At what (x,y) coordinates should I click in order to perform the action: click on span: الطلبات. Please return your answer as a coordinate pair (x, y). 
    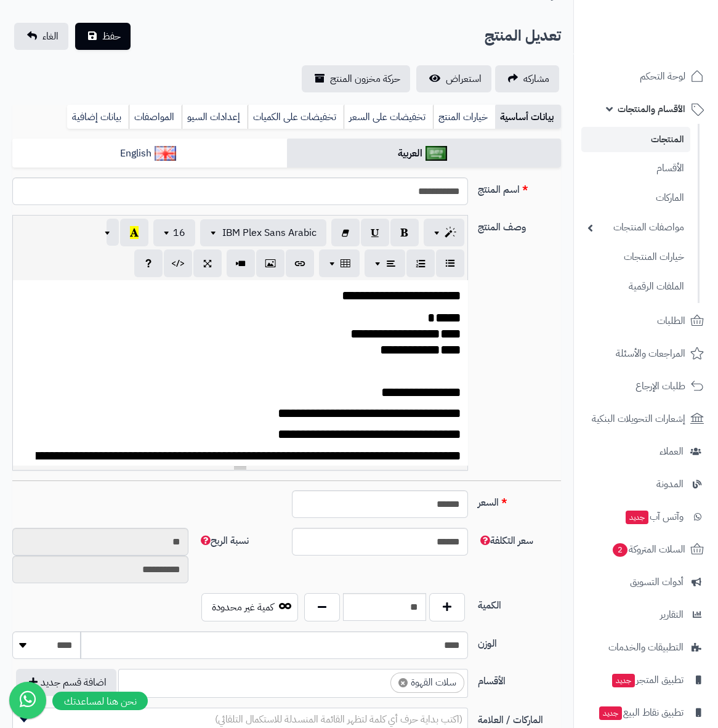
    Looking at the image, I should click on (671, 321).